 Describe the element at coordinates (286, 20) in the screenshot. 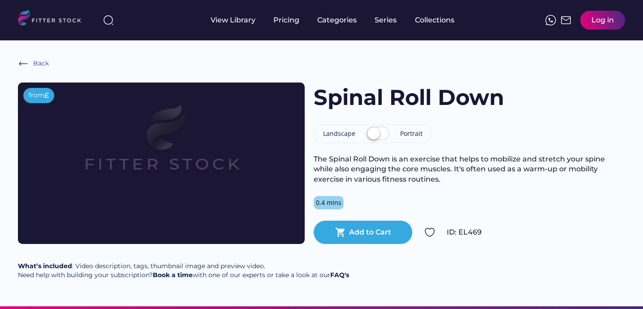

I see `div: Pricing` at that location.